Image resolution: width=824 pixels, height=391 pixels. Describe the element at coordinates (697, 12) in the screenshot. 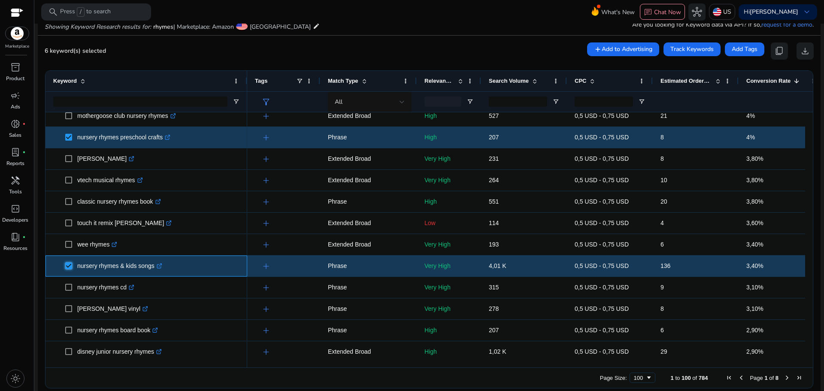

I see `span: hub` at that location.